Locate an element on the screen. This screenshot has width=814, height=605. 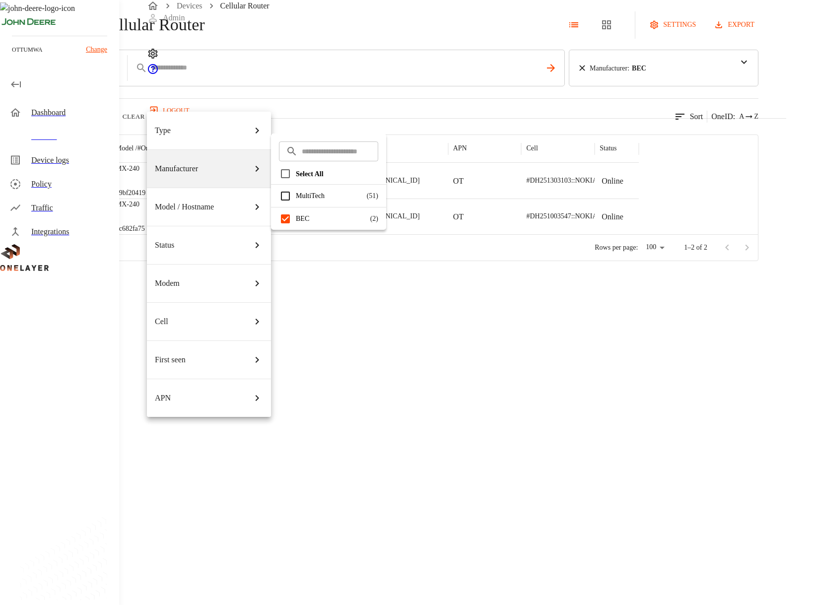
p: APN is located at coordinates (163, 398).